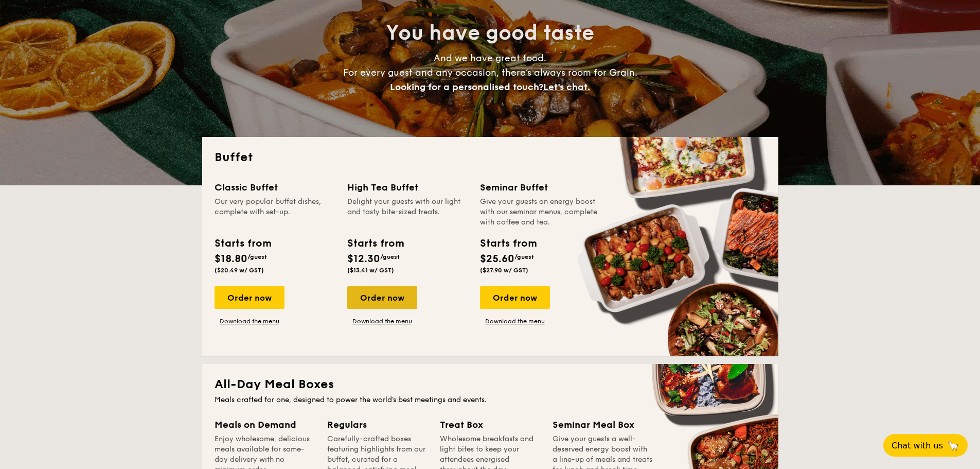  What do you see at coordinates (490, 72) in the screenshot?
I see `span: And we have great food. For every guest and any occasion, there’s always room for Grain.` at bounding box center [490, 72].